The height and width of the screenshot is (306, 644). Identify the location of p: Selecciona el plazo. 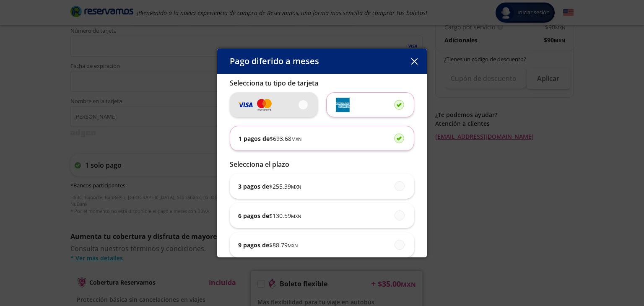
(322, 164).